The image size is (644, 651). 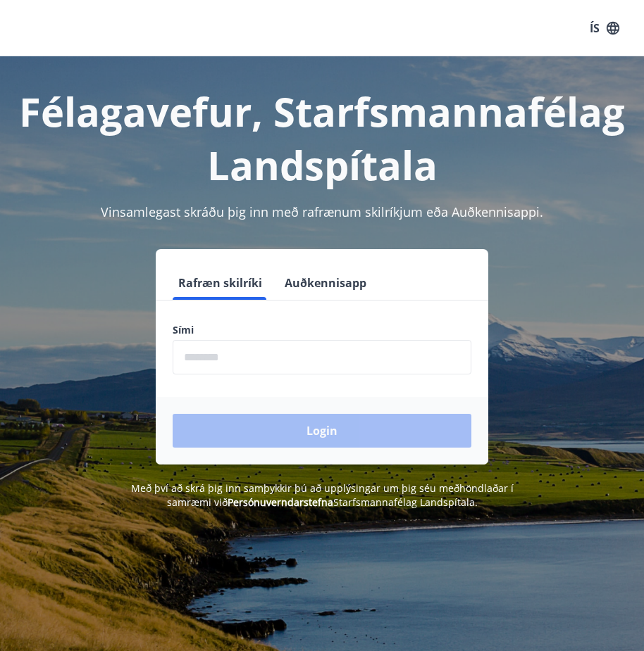 I want to click on a: Persónuverndarstefna, so click(x=281, y=502).